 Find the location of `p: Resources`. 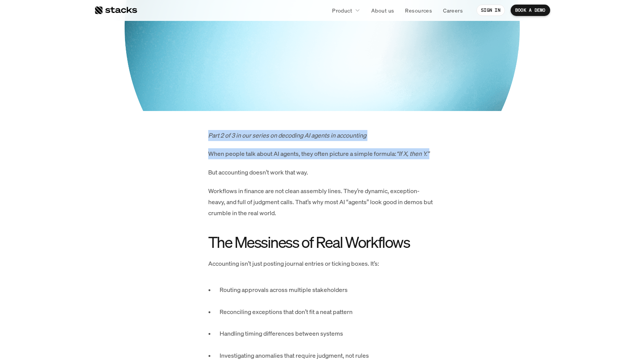

p: Resources is located at coordinates (418, 10).